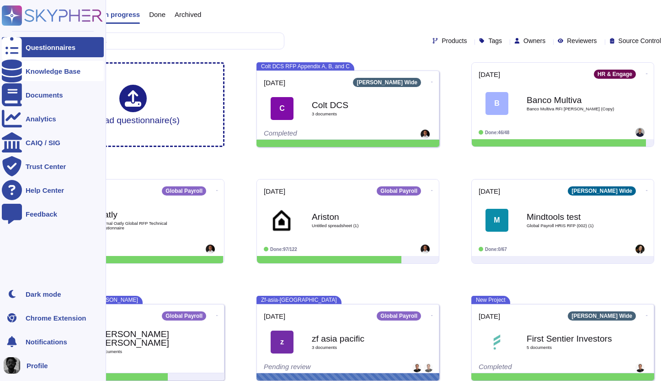 This screenshot has width=672, height=381. I want to click on a: Trust Center, so click(53, 166).